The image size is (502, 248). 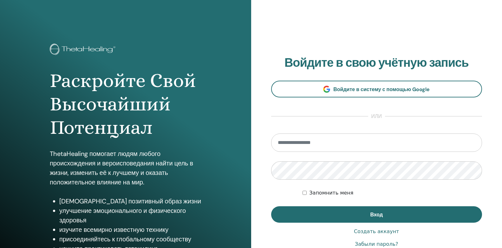 What do you see at coordinates (392, 193) in the screenshot?
I see `div: Сохраняйте мою аутентификацию на неопределённый срок или до тех пор, пока я не выйду из системы в...` at bounding box center [392, 193].